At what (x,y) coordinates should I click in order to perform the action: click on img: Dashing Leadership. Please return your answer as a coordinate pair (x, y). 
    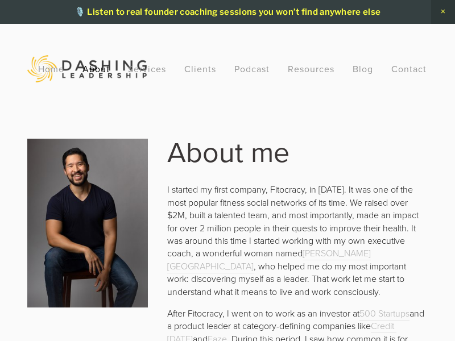
    Looking at the image, I should click on (87, 69).